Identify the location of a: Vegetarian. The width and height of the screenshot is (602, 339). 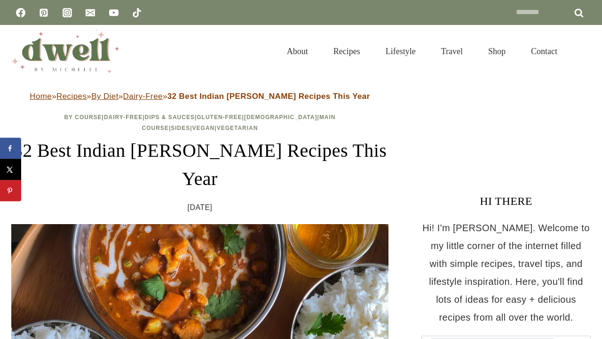
(238, 128).